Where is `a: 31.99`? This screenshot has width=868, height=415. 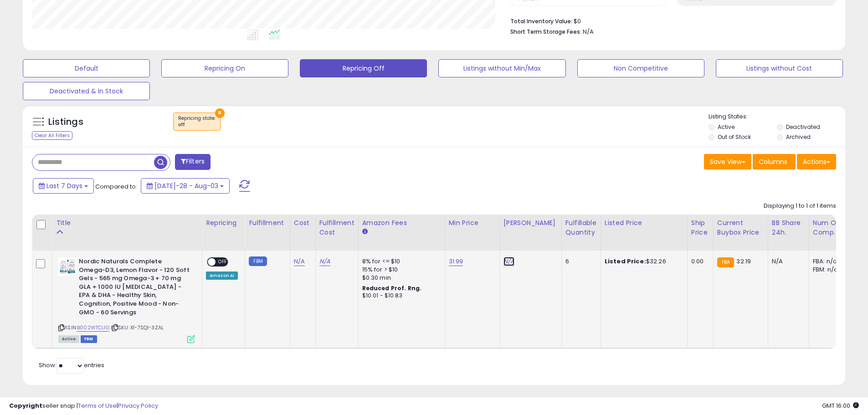 a: 31.99 is located at coordinates (456, 261).